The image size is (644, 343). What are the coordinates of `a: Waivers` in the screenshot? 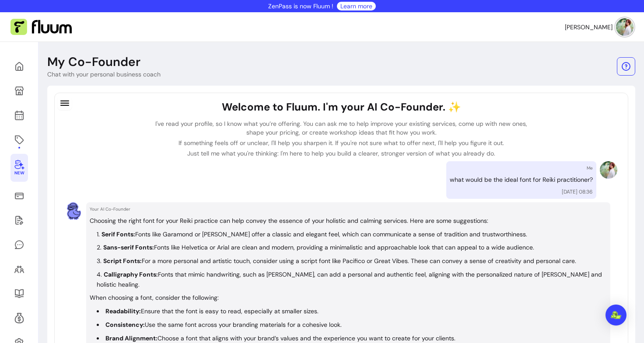 It's located at (19, 220).